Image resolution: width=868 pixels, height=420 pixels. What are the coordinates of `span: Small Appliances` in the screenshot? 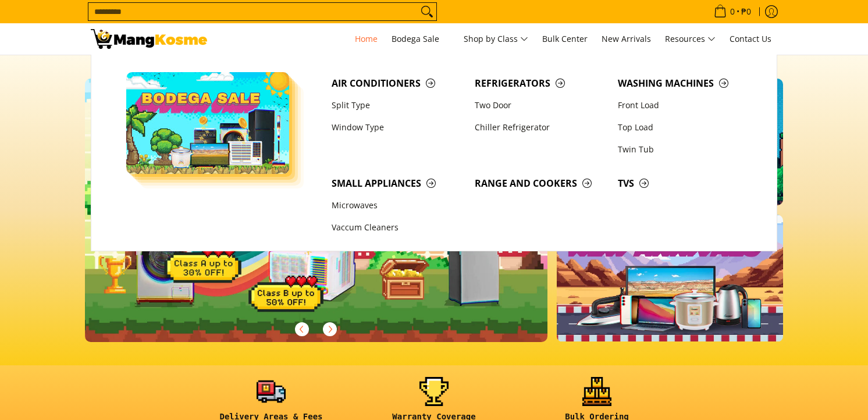 It's located at (397, 183).